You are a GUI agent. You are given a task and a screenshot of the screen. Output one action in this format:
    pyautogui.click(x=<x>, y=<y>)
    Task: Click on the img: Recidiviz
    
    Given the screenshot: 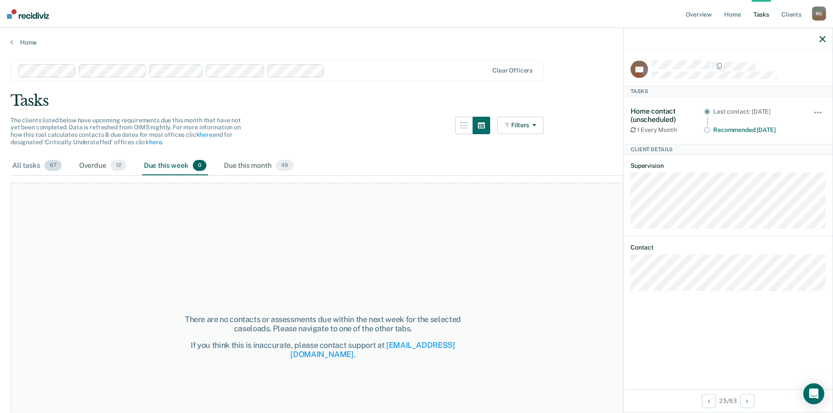 What is the action you would take?
    pyautogui.click(x=28, y=14)
    